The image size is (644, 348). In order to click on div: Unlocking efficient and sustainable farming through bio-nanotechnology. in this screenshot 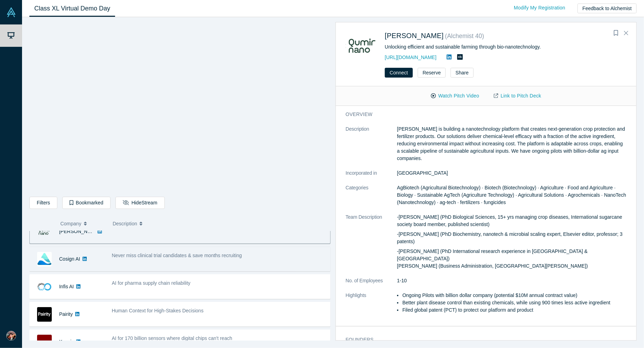, I will do `click(501, 47)`.